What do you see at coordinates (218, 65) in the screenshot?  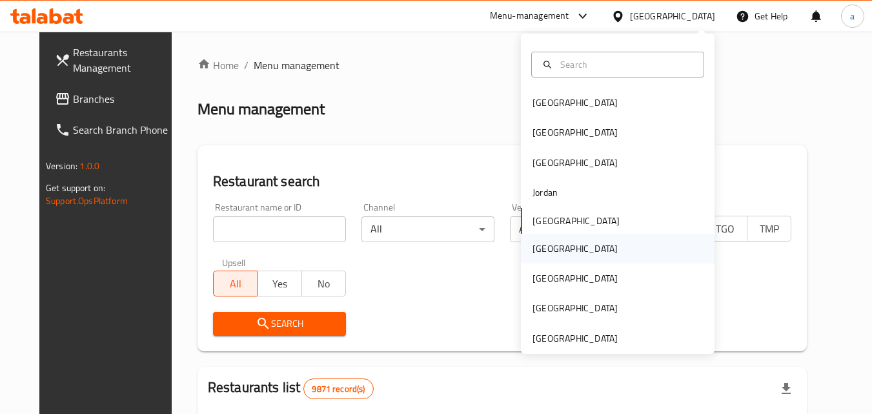 I see `a: Home` at bounding box center [218, 65].